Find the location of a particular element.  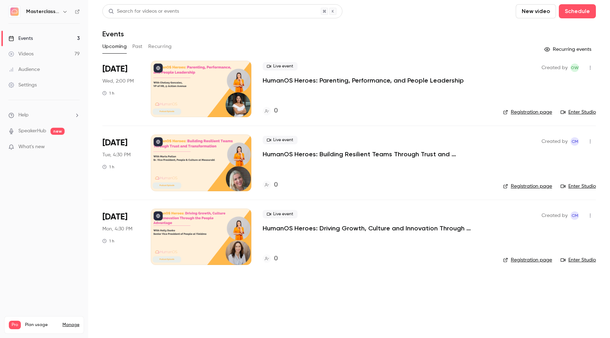

img: Masterclass Channel is located at coordinates (14, 12).